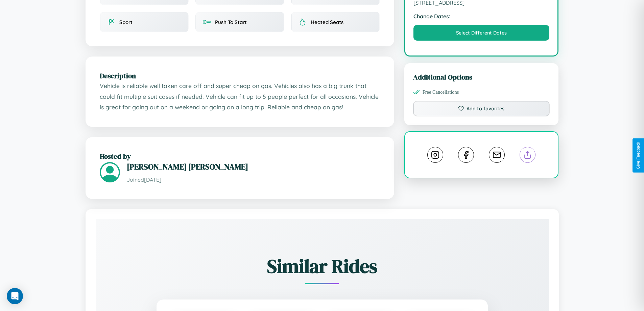 Image resolution: width=644 pixels, height=311 pixels. I want to click on strong: Change Dates:, so click(481, 16).